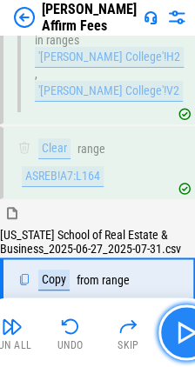  I want to click on button: Undo, so click(71, 333).